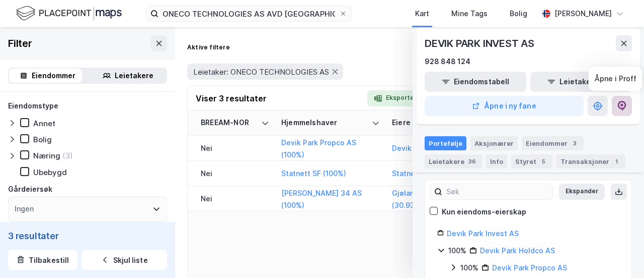 The height and width of the screenshot is (278, 644). Describe the element at coordinates (543, 161) in the screenshot. I see `div: 5` at that location.